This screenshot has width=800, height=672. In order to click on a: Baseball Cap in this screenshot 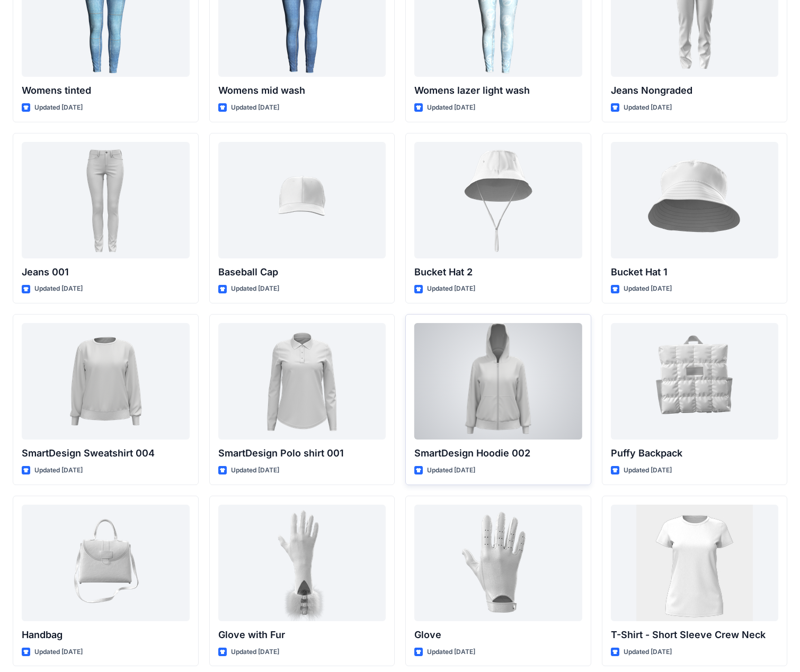, I will do `click(302, 201)`.